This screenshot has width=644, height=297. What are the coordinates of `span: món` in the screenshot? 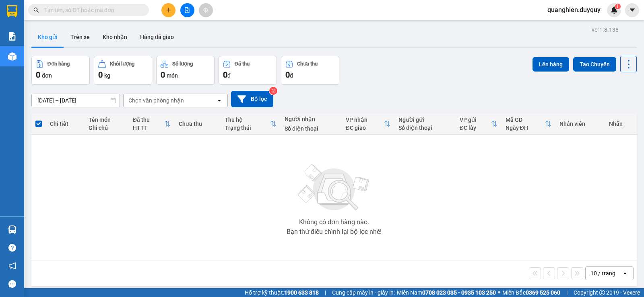 It's located at (173, 76).